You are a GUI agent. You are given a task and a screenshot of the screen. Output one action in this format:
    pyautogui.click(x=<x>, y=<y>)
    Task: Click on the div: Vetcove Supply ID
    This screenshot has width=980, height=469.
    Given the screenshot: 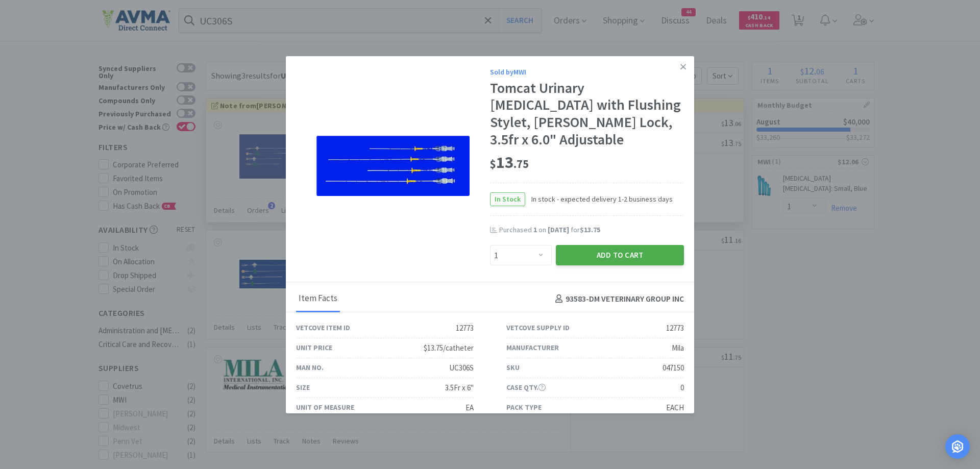 What is the action you would take?
    pyautogui.click(x=538, y=327)
    